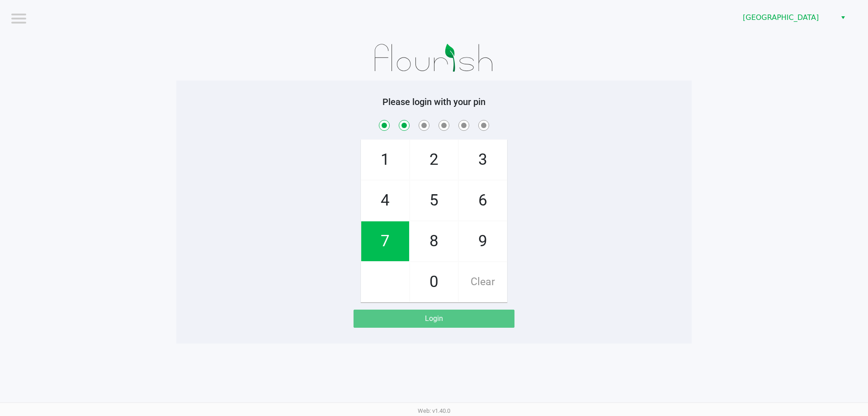 The height and width of the screenshot is (416, 868). What do you see at coordinates (385, 159) in the screenshot?
I see `span: 1` at bounding box center [385, 159].